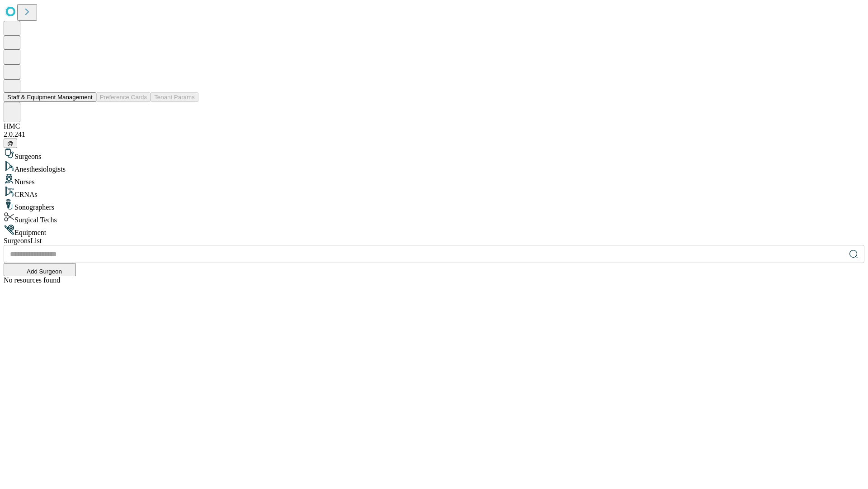 Image resolution: width=868 pixels, height=489 pixels. What do you see at coordinates (434, 231) in the screenshot?
I see `div: Equipment` at bounding box center [434, 231].